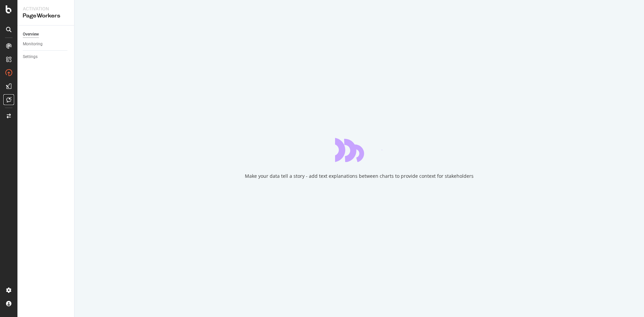  What do you see at coordinates (31, 34) in the screenshot?
I see `div: Overview` at bounding box center [31, 34].